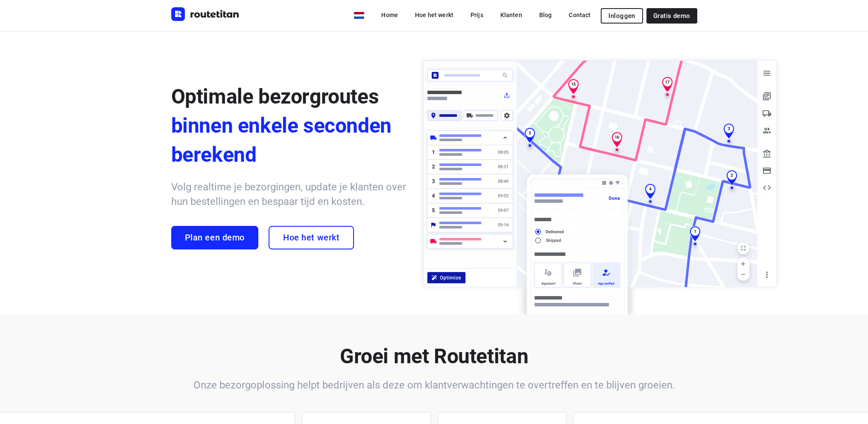  I want to click on button: Inloggen, so click(622, 16).